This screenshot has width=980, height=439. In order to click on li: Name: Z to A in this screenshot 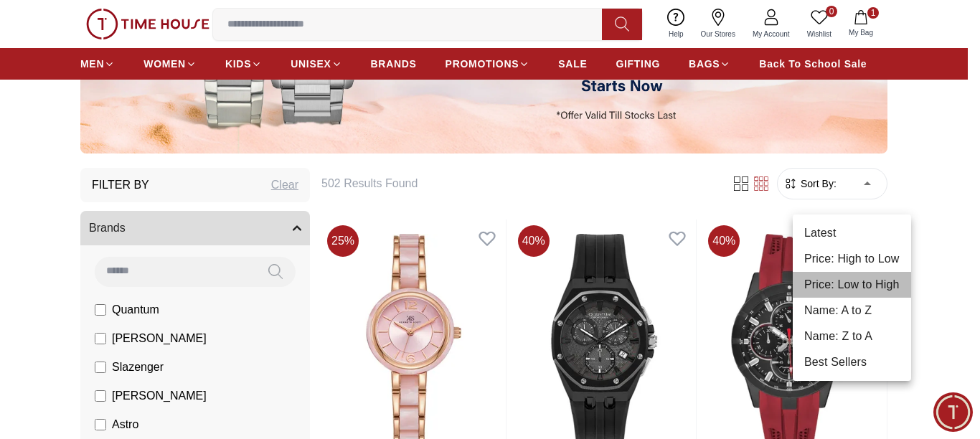, I will do `click(852, 336)`.